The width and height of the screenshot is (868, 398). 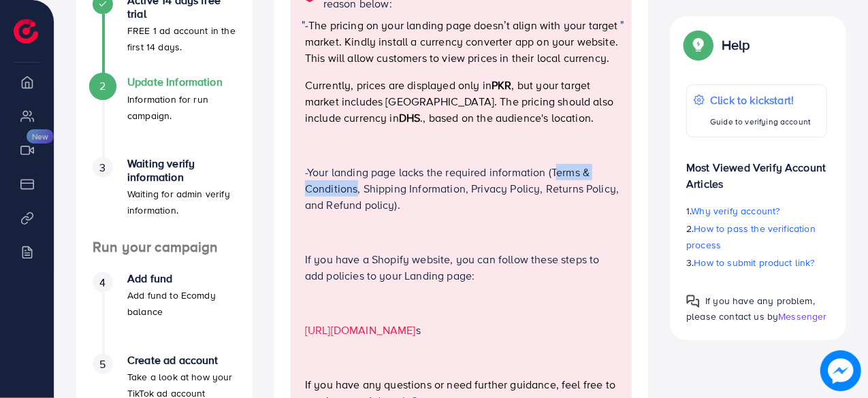 I want to click on span: Messenger, so click(x=802, y=317).